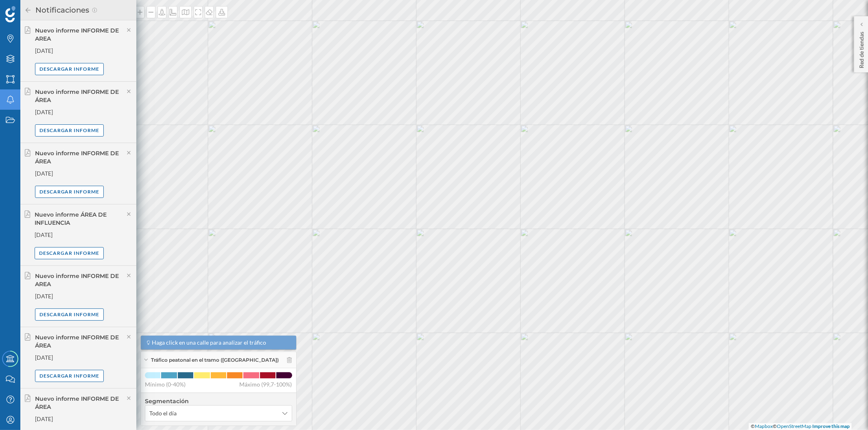 The height and width of the screenshot is (430, 868). I want to click on a: Mapbox, so click(764, 426).